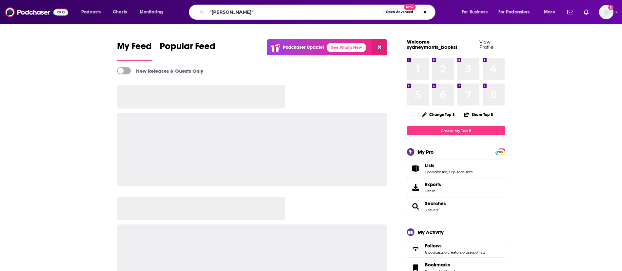 This screenshot has width=622, height=271. Describe the element at coordinates (486, 44) in the screenshot. I see `a: View Profile` at that location.